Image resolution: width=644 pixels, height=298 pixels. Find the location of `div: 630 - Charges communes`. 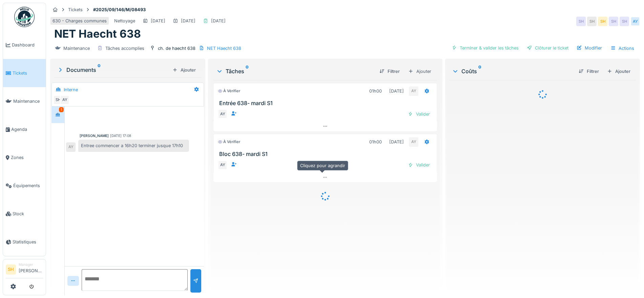

div: 630 - Charges communes is located at coordinates (80, 21).